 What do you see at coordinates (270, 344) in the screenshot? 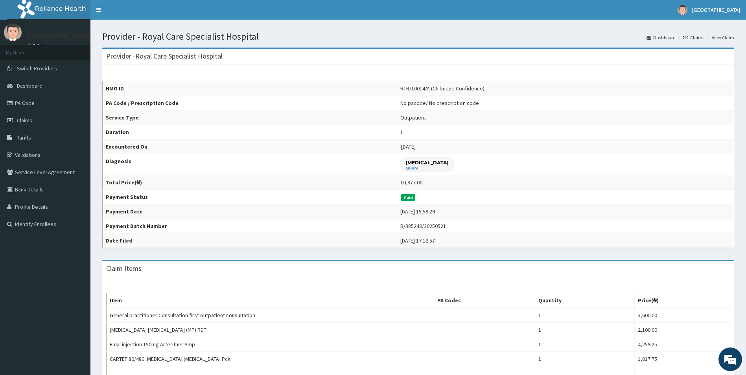
I see `td: Emal injection 150mg Arteether Amp` at bounding box center [270, 344].